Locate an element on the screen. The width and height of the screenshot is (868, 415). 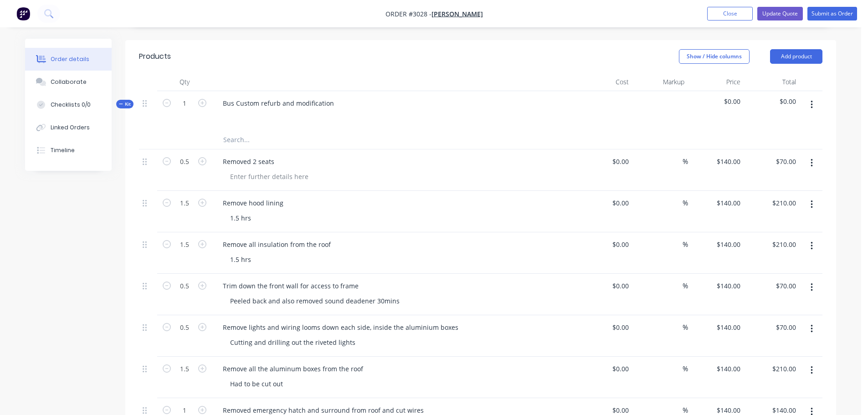
div: Total is located at coordinates (772, 82).